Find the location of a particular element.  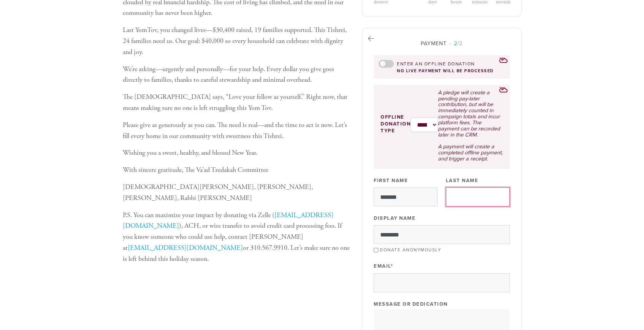

p: Wishing you a sweet, healthy, and blessed New Year. is located at coordinates (236, 153).